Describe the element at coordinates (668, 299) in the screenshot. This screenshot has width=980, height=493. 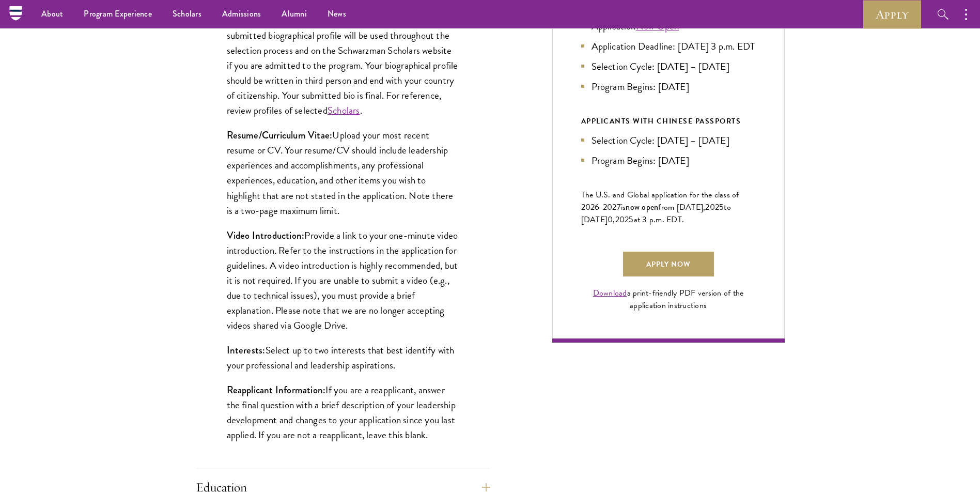
I see `div: a print-friendly PDF version of the application instructions` at that location.